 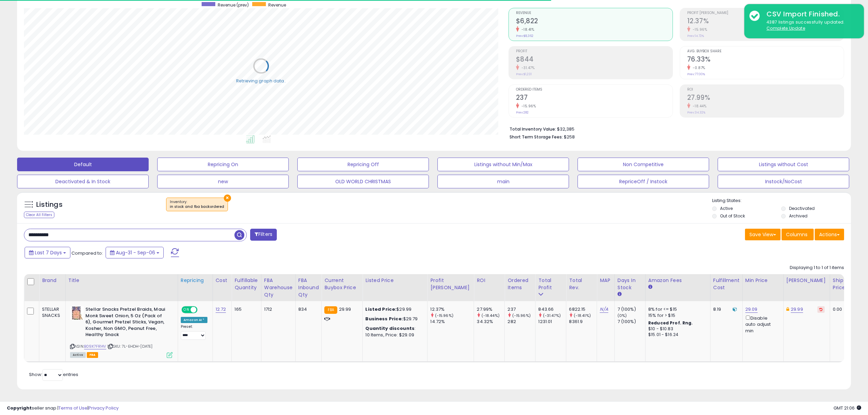 What do you see at coordinates (732, 216) in the screenshot?
I see `label: Out of Stock` at bounding box center [732, 216].